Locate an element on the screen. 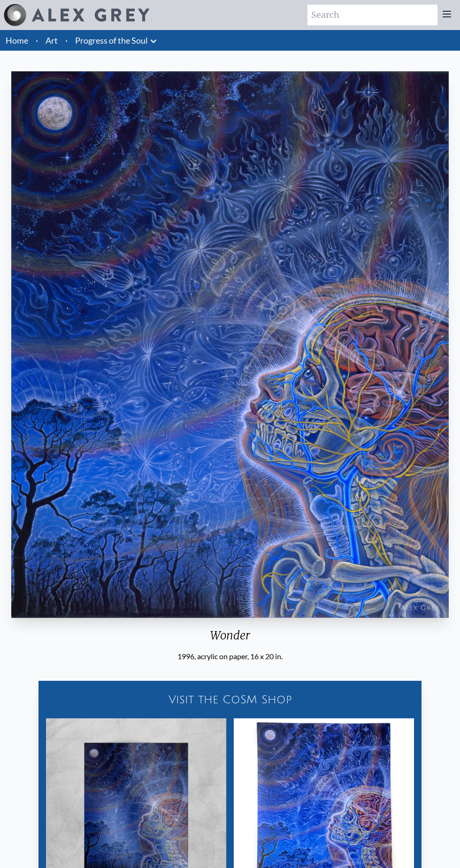 The height and width of the screenshot is (868, 460). a: Art is located at coordinates (52, 40).